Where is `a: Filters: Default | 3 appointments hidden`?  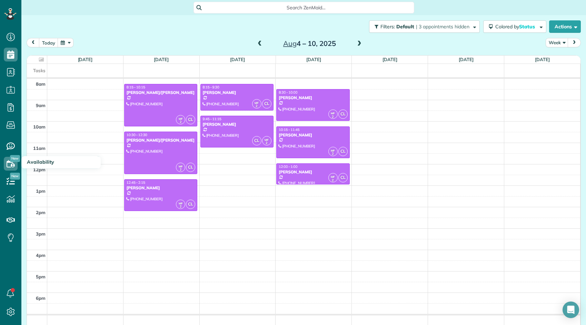 a: Filters: Default | 3 appointments hidden is located at coordinates (423, 27).